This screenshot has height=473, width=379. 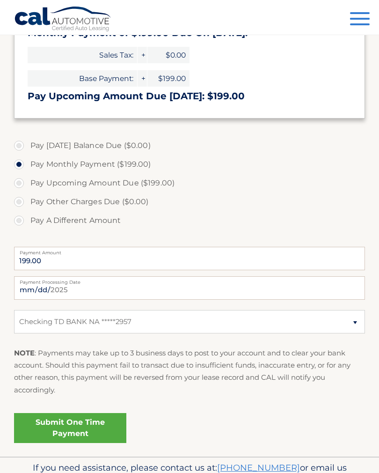 What do you see at coordinates (190, 183) in the screenshot?
I see `label: Pay Upcoming Amount Due ($199.00)` at bounding box center [190, 183].